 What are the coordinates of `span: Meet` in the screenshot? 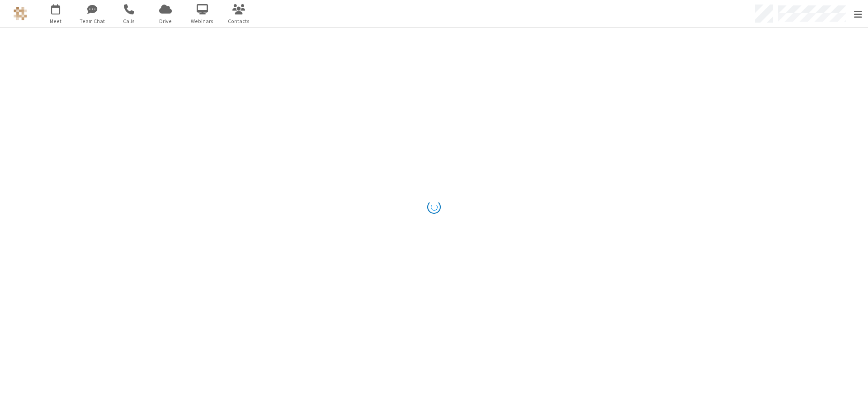 It's located at (55, 21).